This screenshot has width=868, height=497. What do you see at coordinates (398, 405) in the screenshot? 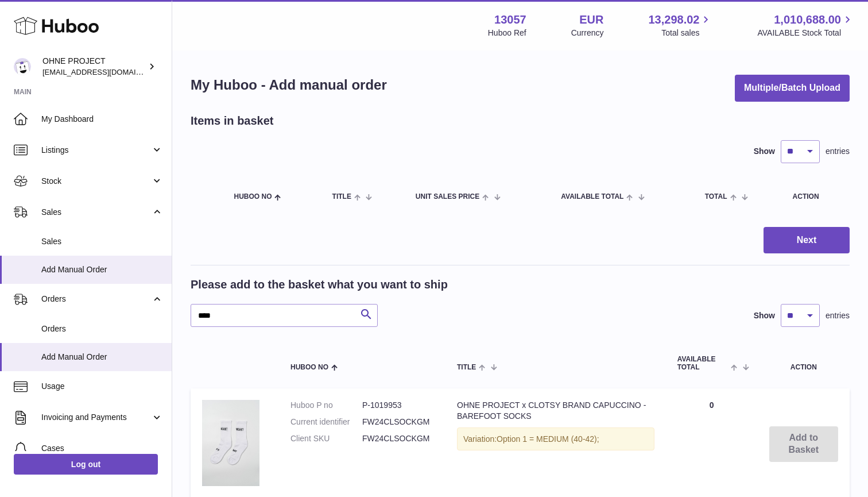
I see `dd: P-1019953` at bounding box center [398, 405].